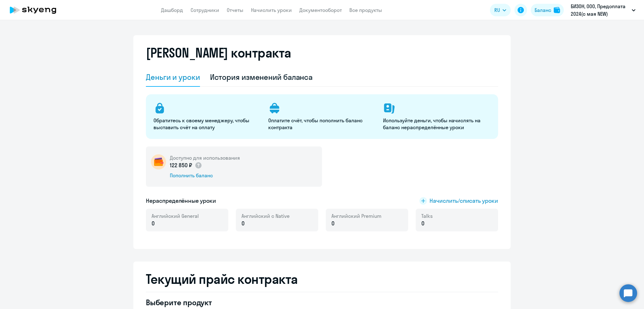 The width and height of the screenshot is (644, 309). I want to click on span: Talks, so click(427, 216).